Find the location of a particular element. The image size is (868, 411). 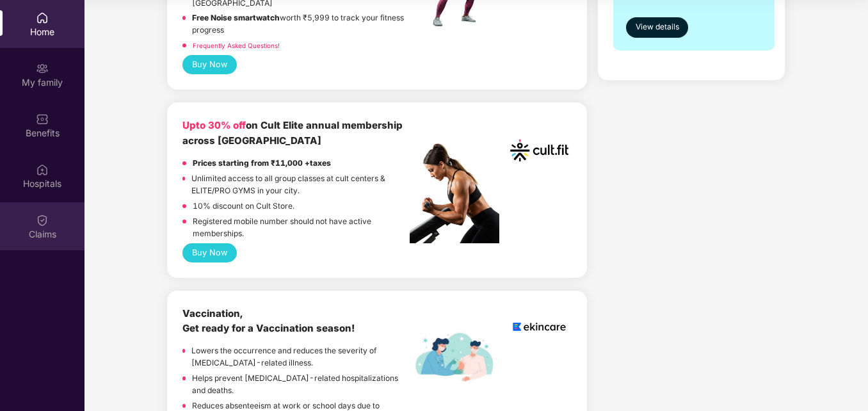

img: svg+xml;base64,PHN2ZyBpZD0iSG9tZSIgeG1sbnM9Imh0dHA6Ly93d3cudzMub3JnLzIwMDAvc3ZnIiB3aWR0aD0iMjAiIG... is located at coordinates (42, 18).